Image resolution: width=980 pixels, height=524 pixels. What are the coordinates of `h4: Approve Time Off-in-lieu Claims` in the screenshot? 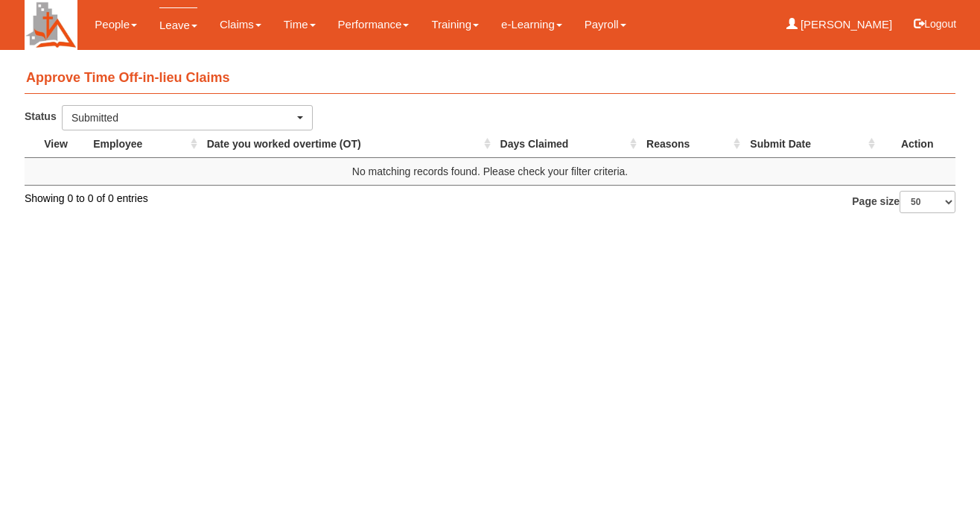 It's located at (490, 78).